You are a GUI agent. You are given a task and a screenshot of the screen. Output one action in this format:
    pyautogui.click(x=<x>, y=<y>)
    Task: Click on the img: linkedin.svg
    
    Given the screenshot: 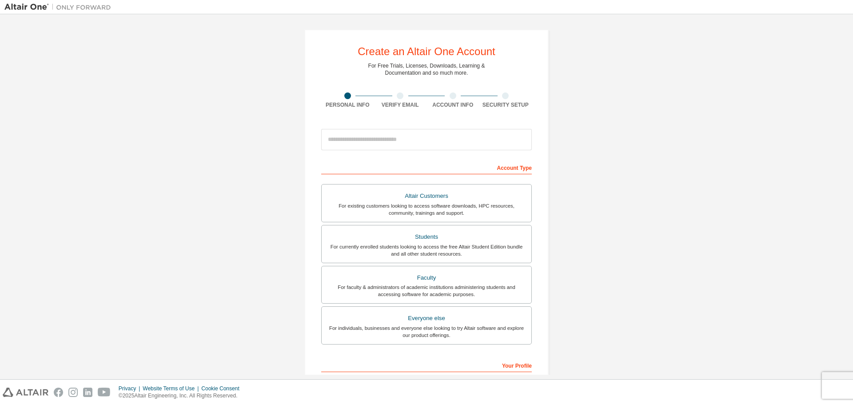 What is the action you would take?
    pyautogui.click(x=88, y=392)
    